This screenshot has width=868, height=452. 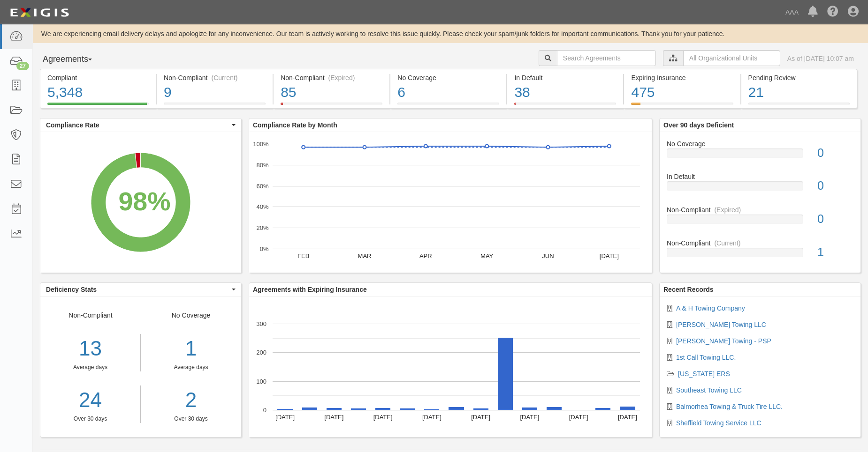 I want to click on div: 6, so click(x=448, y=92).